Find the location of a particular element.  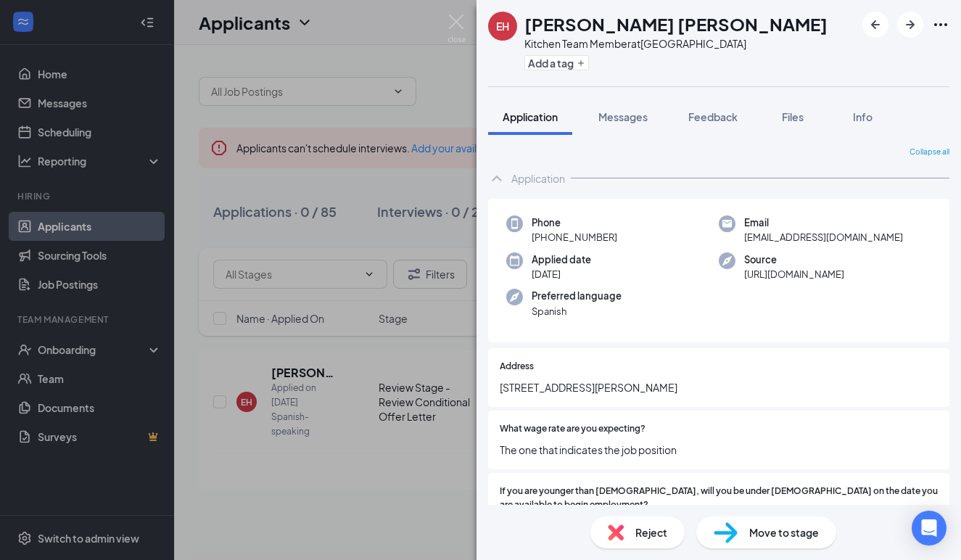

span: Spanish is located at coordinates (576, 311).